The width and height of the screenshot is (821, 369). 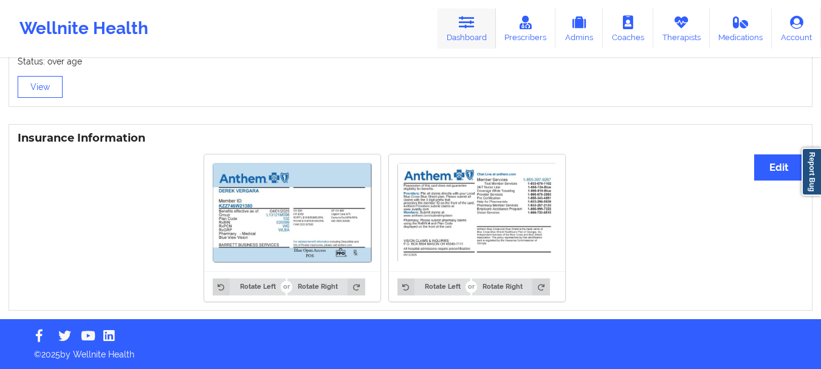 What do you see at coordinates (796, 29) in the screenshot?
I see `a: Account` at bounding box center [796, 29].